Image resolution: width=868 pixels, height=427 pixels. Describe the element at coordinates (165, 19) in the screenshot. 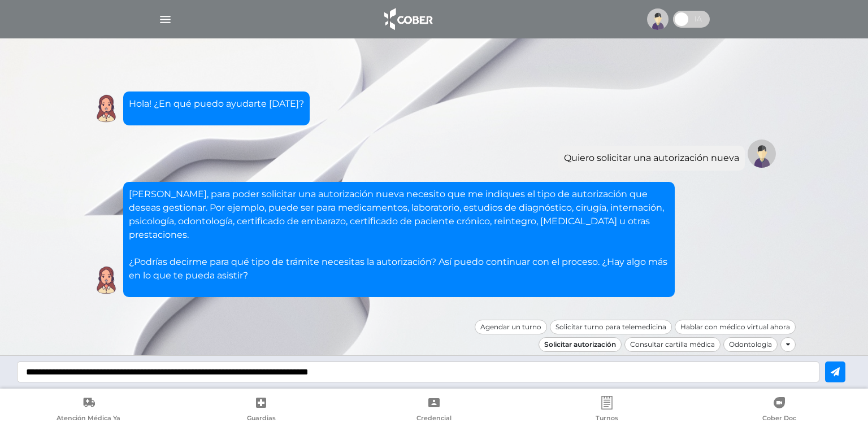

I see `img: Cober_menu-lines-white.svg` at that location.